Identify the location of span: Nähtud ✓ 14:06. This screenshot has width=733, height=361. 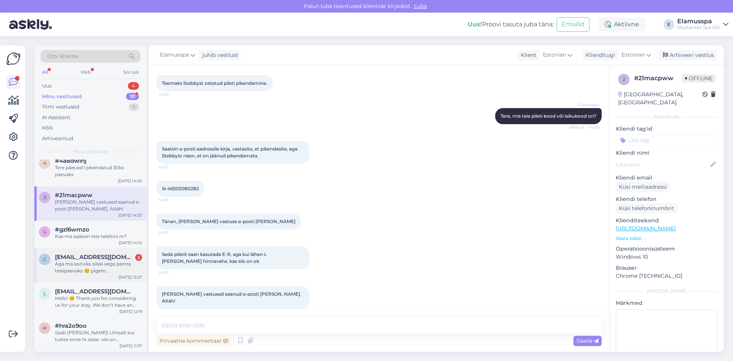
(584, 127).